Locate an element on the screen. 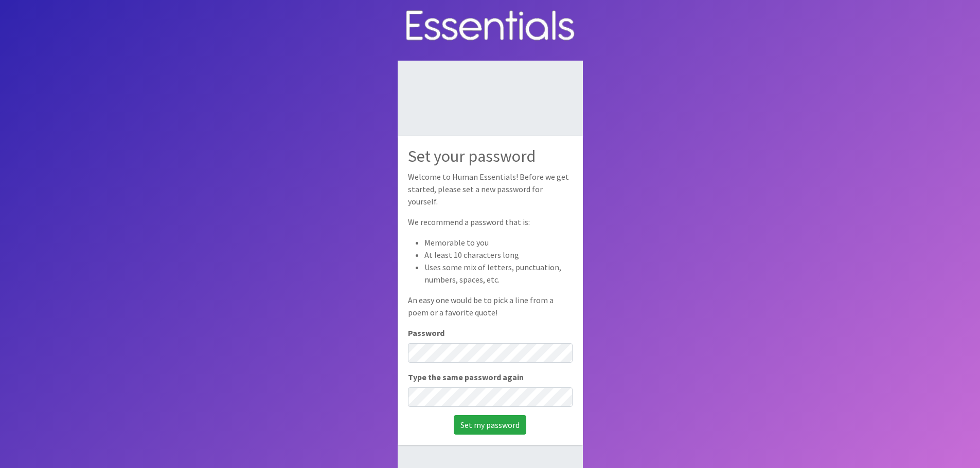  li: Uses some mix of letters, punctuation, numbers, spaces, etc. is located at coordinates (498, 274).